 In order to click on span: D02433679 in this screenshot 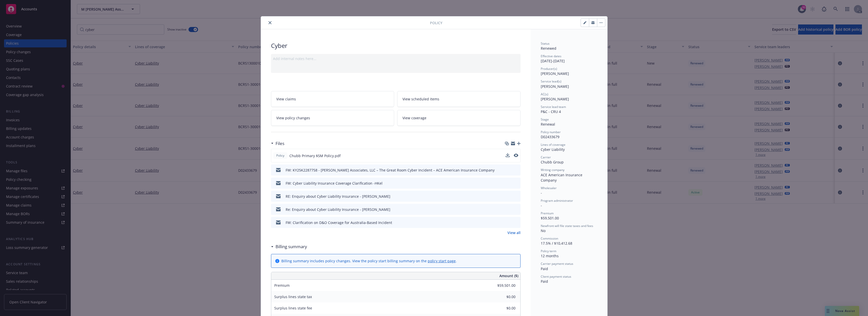, I will do `click(550, 137)`.